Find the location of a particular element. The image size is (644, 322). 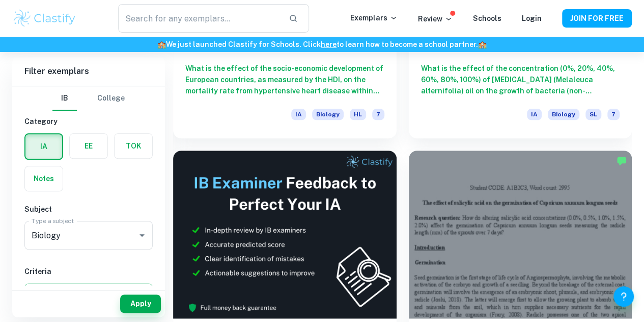

span: SL is located at coordinates (594, 114).